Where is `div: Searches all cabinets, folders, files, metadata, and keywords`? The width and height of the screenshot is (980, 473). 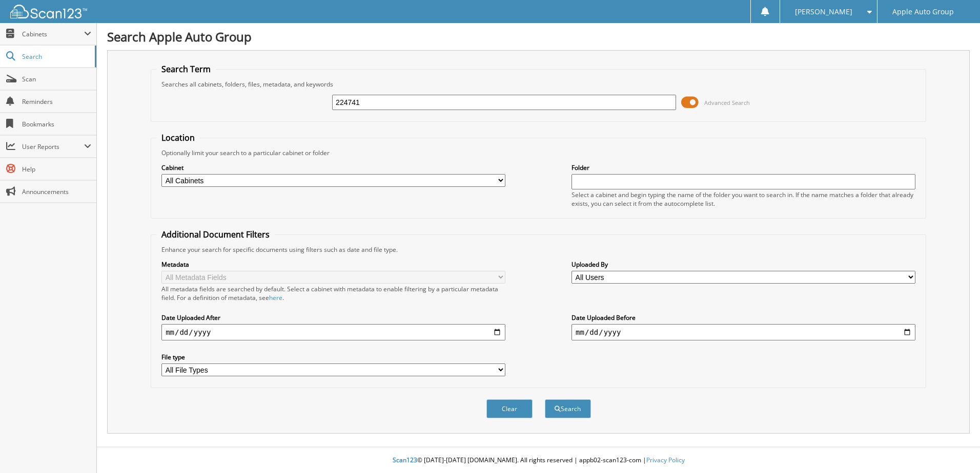
div: Searches all cabinets, folders, files, metadata, and keywords is located at coordinates (537, 84).